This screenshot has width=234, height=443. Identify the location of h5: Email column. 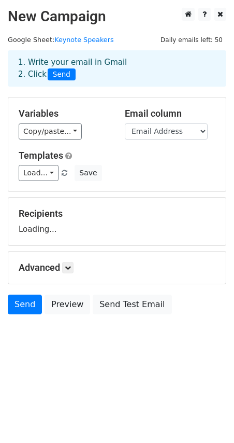
(170, 114).